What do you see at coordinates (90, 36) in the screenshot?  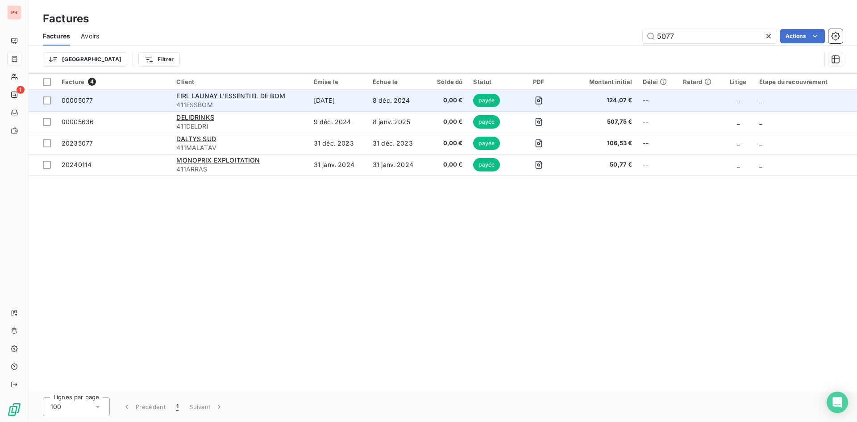 I see `span: Avoirs` at bounding box center [90, 36].